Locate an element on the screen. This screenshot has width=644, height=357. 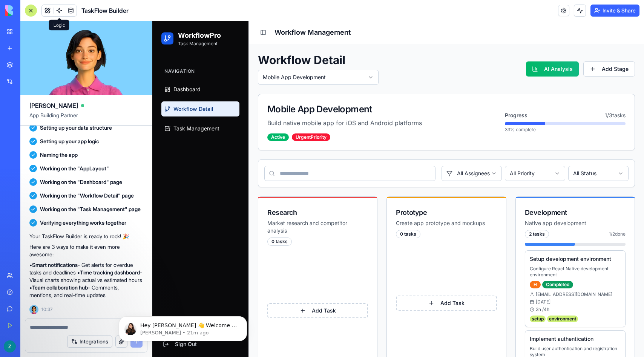
div: setup is located at coordinates (386, 298).